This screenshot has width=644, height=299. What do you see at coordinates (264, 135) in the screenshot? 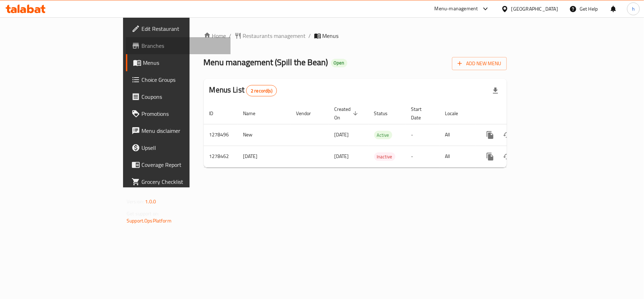
I see `td: New` at bounding box center [264, 135].